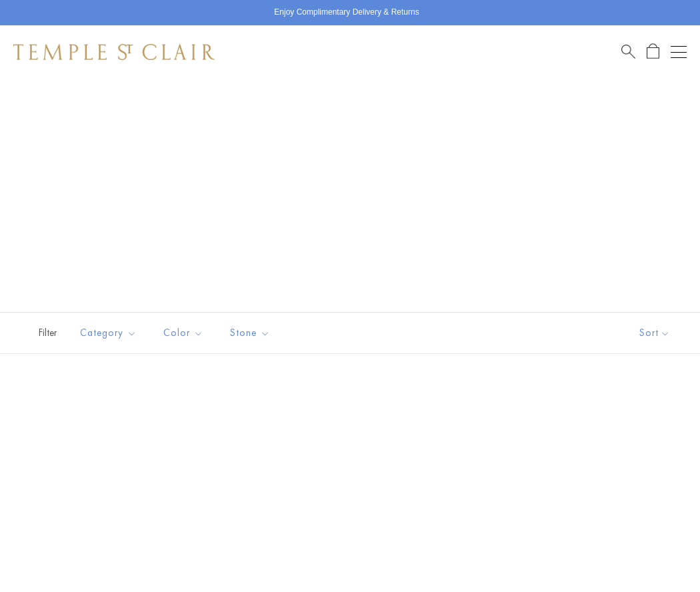 This screenshot has height=592, width=700. Describe the element at coordinates (654, 332) in the screenshot. I see `button: Show sort by` at that location.